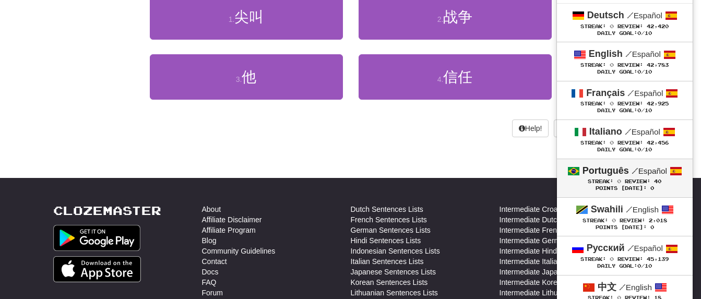  Describe the element at coordinates (458, 17) in the screenshot. I see `span: 战争` at that location.